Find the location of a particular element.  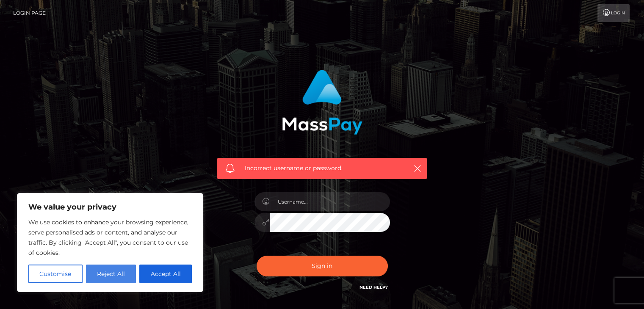

a: Need Help? is located at coordinates (373, 287).